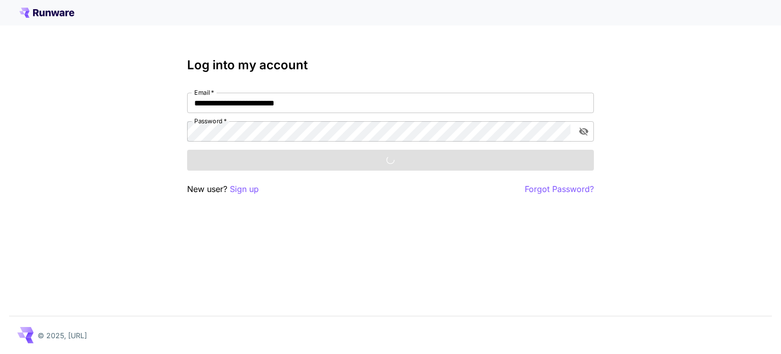 This screenshot has height=354, width=781. I want to click on label: Password, so click(211, 121).